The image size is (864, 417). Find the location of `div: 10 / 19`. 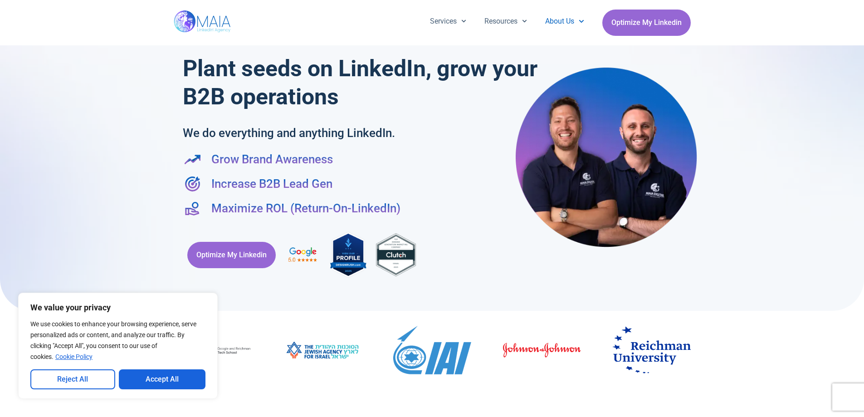

div: 10 / 19 is located at coordinates (542, 351).